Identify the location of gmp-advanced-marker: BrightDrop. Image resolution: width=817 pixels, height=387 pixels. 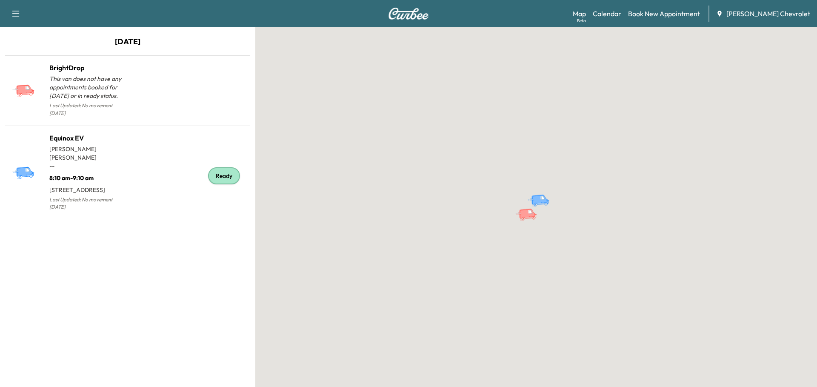
(530, 206).